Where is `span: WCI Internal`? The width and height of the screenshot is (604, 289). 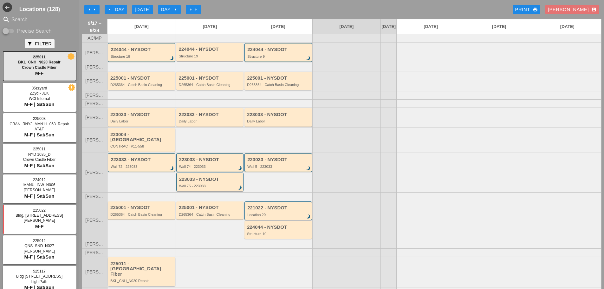 span: WCI Internal is located at coordinates (39, 99).